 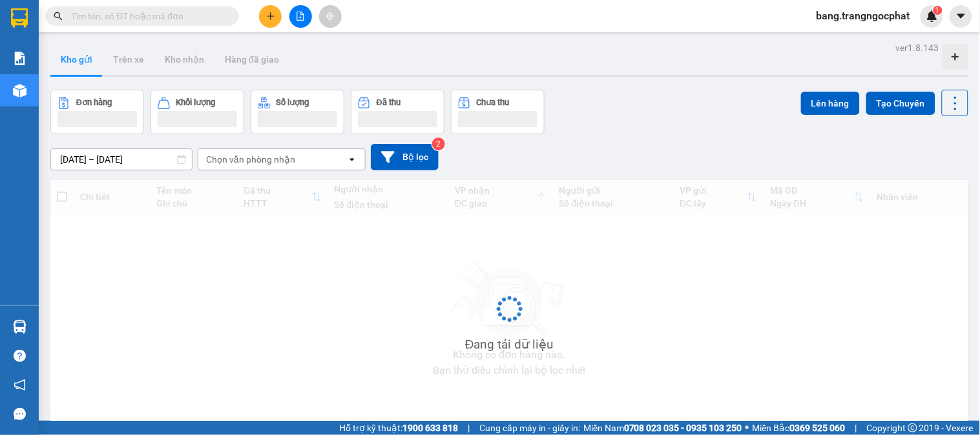 I want to click on div: ver 1.8.143, so click(x=917, y=48).